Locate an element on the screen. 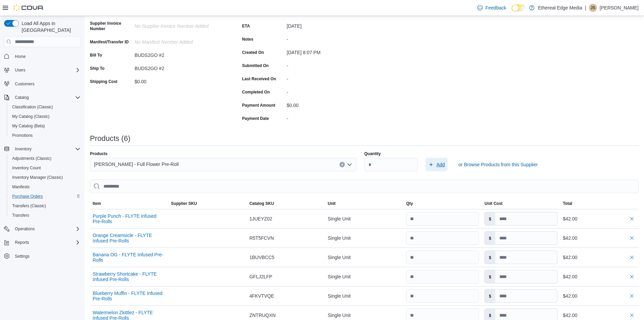  button: Inventory Count is located at coordinates (45, 167).